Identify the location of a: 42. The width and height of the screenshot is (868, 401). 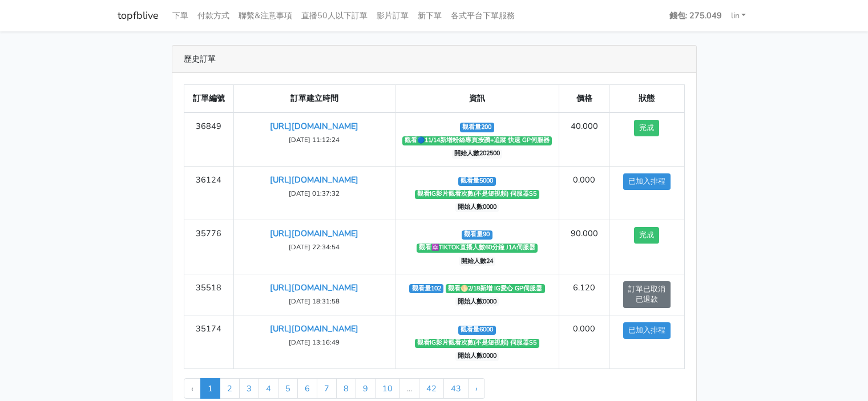
(431, 389).